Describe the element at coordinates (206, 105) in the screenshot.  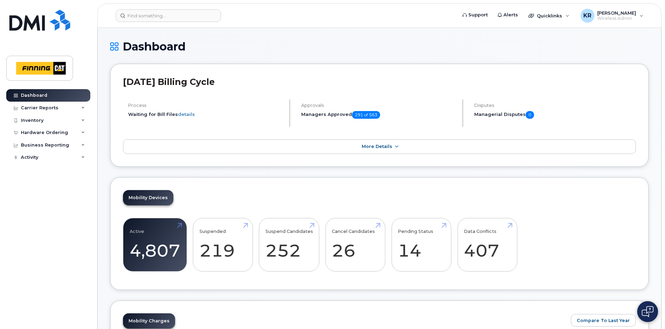
I see `h4: Process` at that location.